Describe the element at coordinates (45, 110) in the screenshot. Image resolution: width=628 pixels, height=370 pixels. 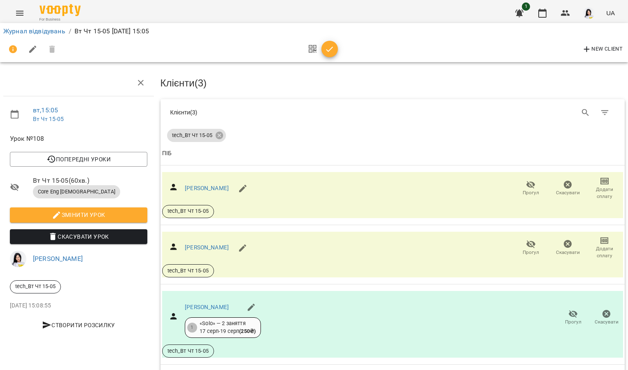
I see `a: вт , 15:05` at that location.